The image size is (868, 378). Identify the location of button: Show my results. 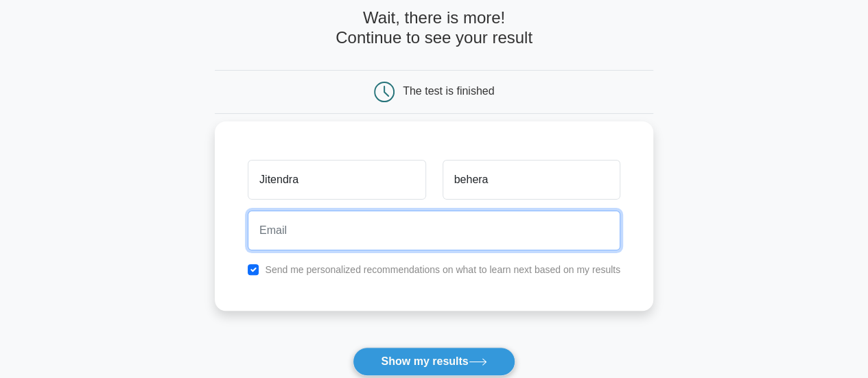
(434, 361).